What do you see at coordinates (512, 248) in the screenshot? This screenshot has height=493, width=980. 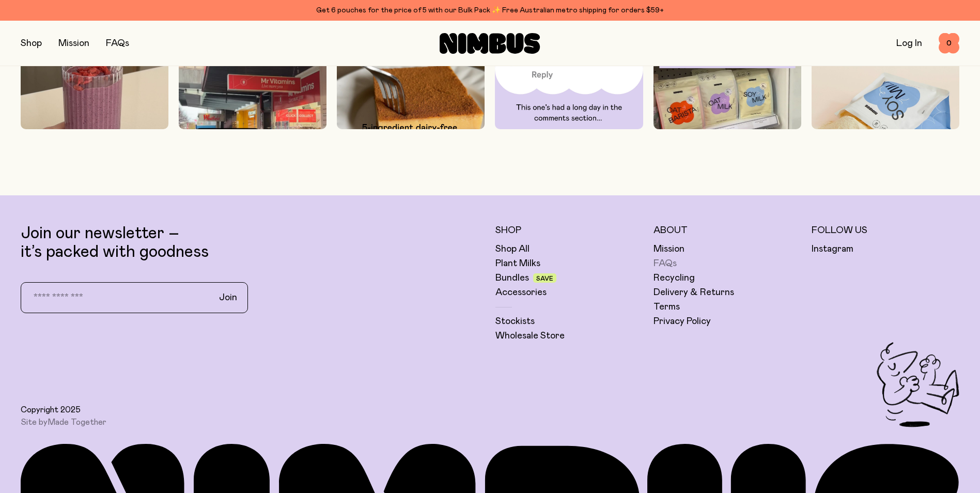 I see `a: Shop All` at bounding box center [512, 248].